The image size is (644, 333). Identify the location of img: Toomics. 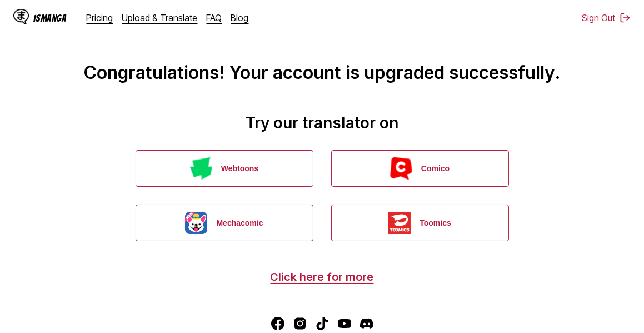
(399, 223).